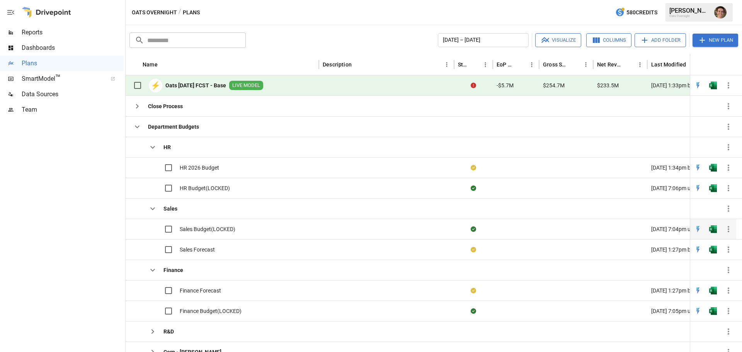 The height and width of the screenshot is (352, 742). Describe the element at coordinates (720, 12) in the screenshot. I see `div: Ryan Zayas` at that location.